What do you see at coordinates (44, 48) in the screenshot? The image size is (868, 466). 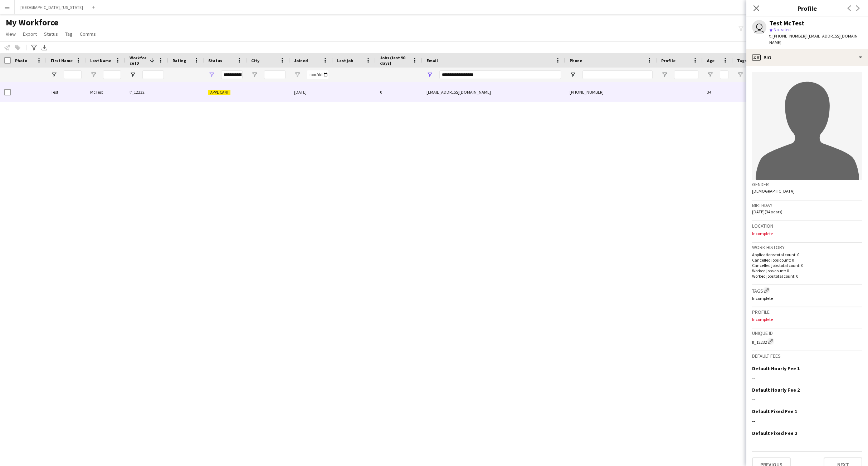 I see `app-action-btn: Export XLSX` at bounding box center [44, 48].